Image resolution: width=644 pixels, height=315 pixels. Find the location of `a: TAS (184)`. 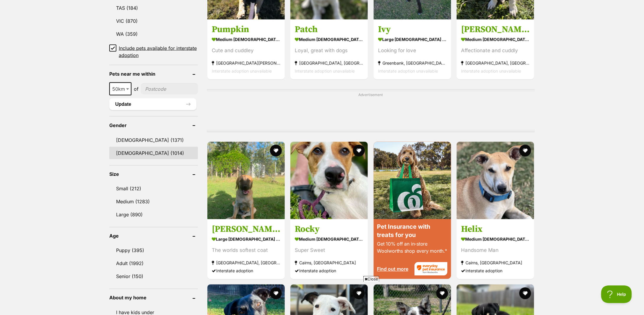

a: TAS (184) is located at coordinates (154, 8).